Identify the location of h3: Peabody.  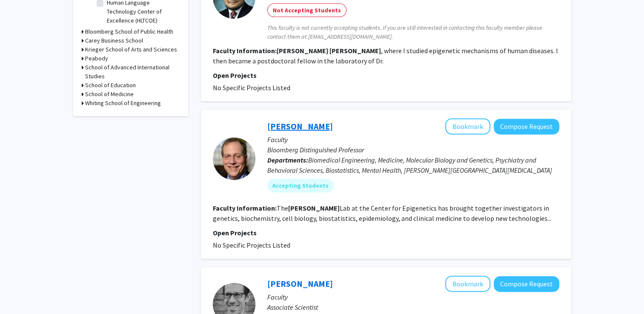
(97, 58).